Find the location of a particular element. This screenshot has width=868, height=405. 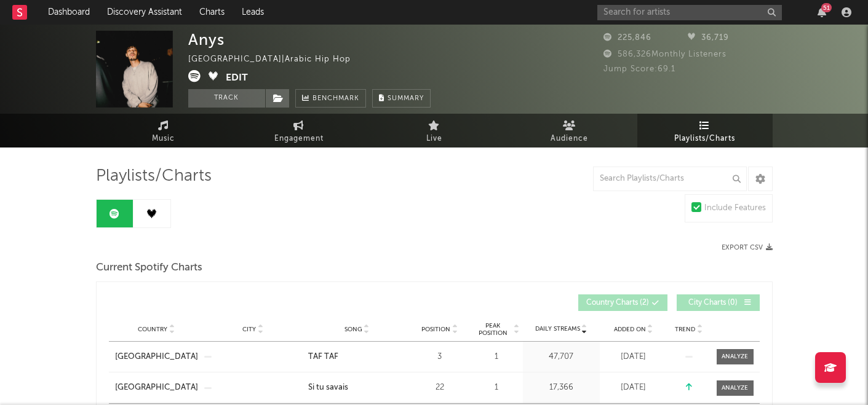

a: Live is located at coordinates (434, 131).